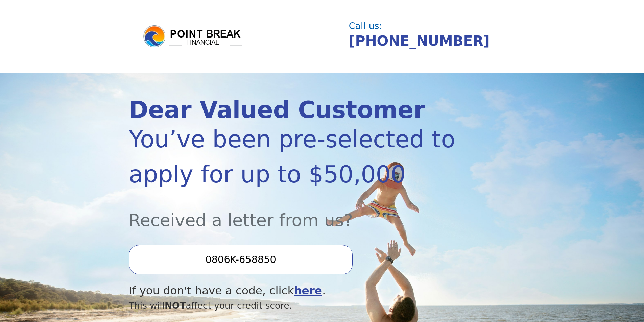  Describe the element at coordinates (293, 306) in the screenshot. I see `div: This will affect your credit score.` at that location.